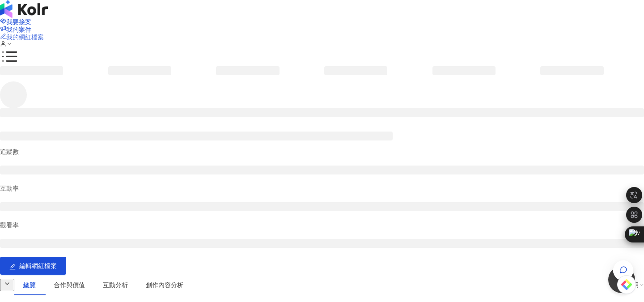  I want to click on div: 創作內容分析, so click(165, 285).